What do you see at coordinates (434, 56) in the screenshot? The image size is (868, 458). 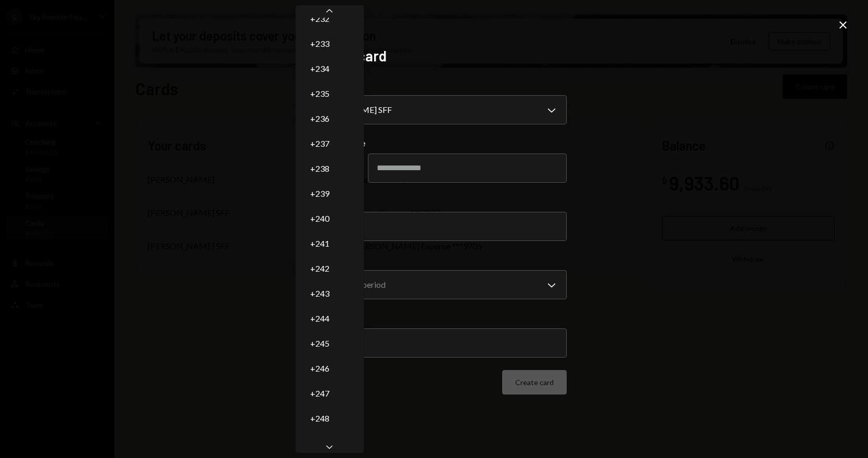 I see `h2: Create a card` at bounding box center [434, 56].